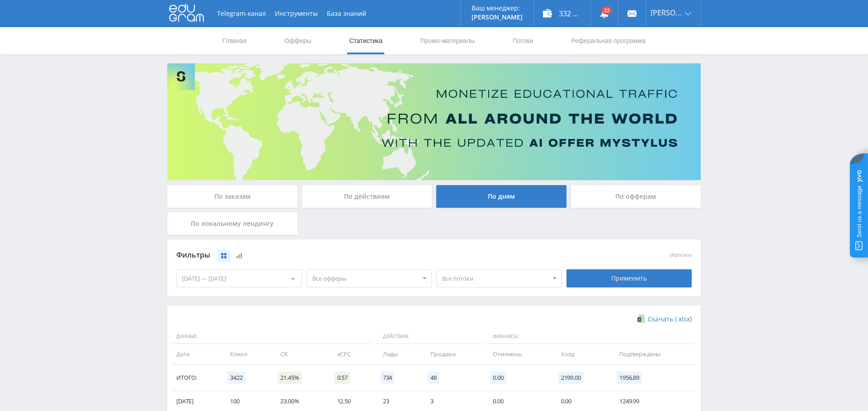 Image resolution: width=868 pixels, height=411 pixels. Describe the element at coordinates (434, 377) in the screenshot. I see `span: 48` at that location.